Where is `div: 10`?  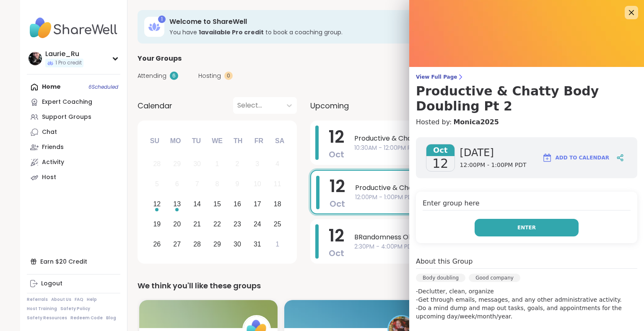
div: 10 is located at coordinates (258, 184).